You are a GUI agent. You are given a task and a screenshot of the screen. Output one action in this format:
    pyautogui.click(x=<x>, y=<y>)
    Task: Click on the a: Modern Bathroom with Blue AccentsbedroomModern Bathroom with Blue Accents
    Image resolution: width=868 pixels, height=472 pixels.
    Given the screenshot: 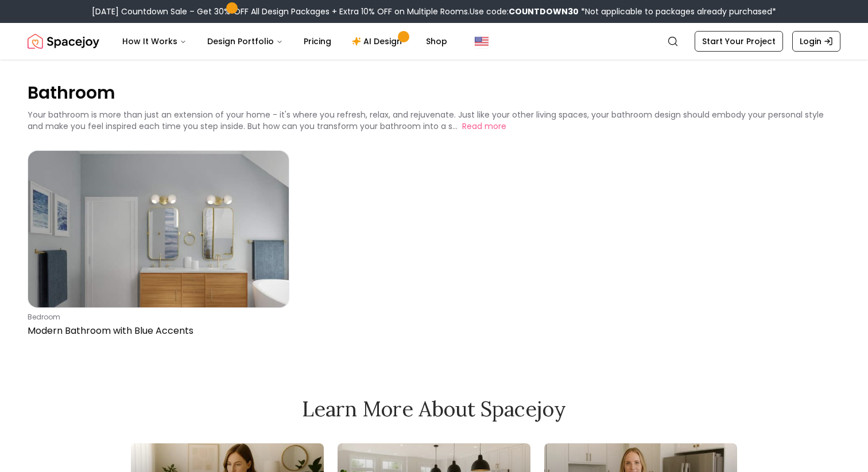 What is the action you would take?
    pyautogui.click(x=159, y=246)
    